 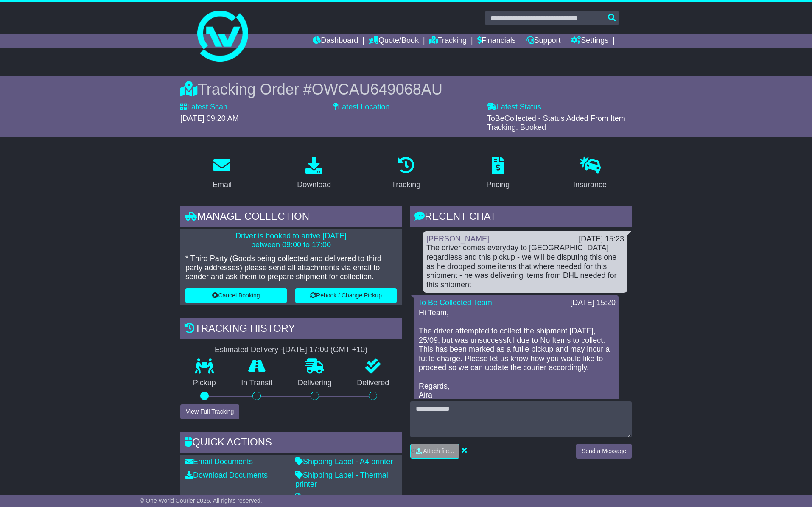 I want to click on div: Tracking Order #, so click(x=406, y=89).